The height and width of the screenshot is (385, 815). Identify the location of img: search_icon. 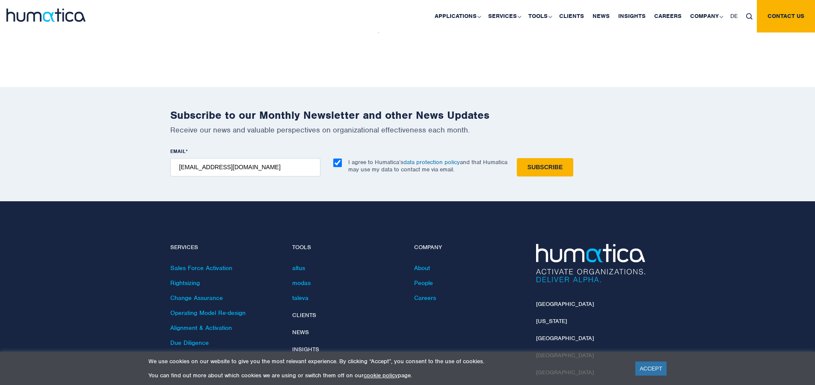
(749, 16).